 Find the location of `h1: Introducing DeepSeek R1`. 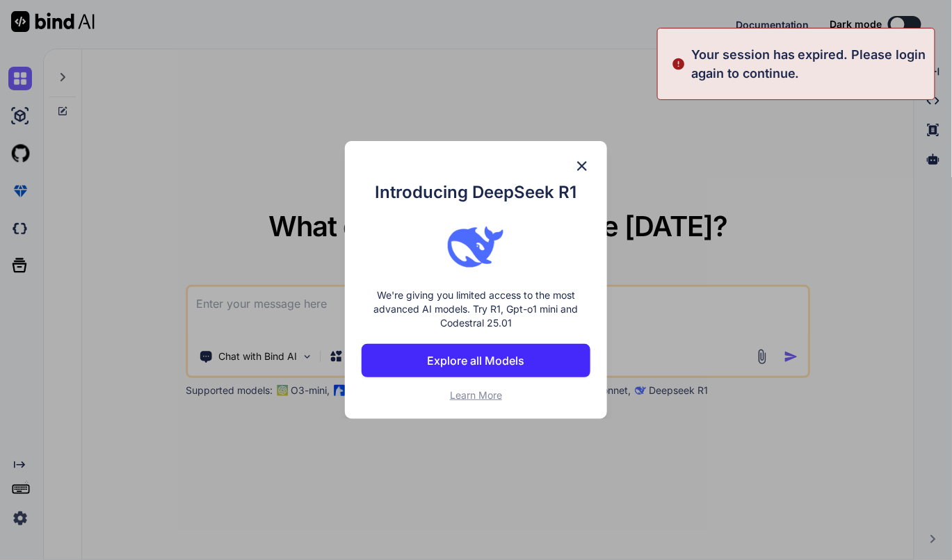

h1: Introducing DeepSeek R1 is located at coordinates (476, 192).